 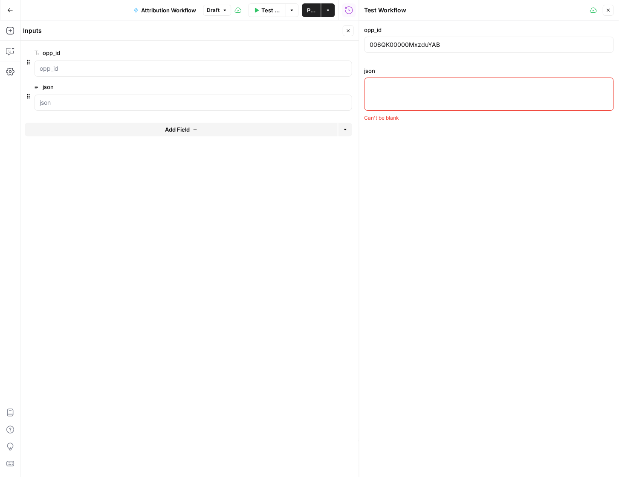 What do you see at coordinates (193, 69) in the screenshot?
I see `input: opp_id` at bounding box center [193, 69].